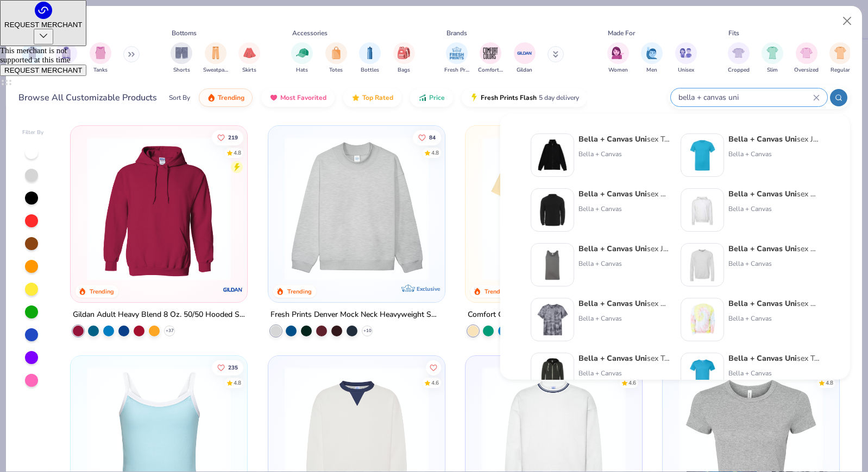 This screenshot has height=472, width=868. Describe the element at coordinates (774, 139) in the screenshot. I see `div: sex Jersey Short-Sleeve T-Shirt` at that location.